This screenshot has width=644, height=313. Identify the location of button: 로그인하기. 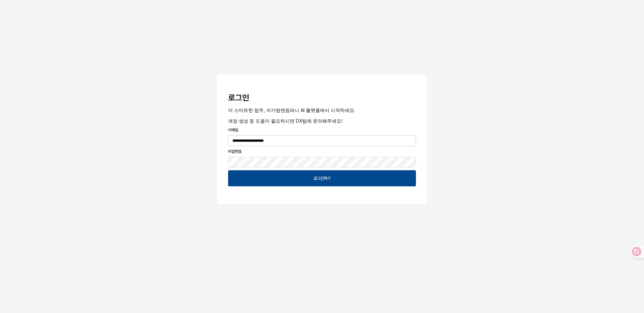
(322, 178).